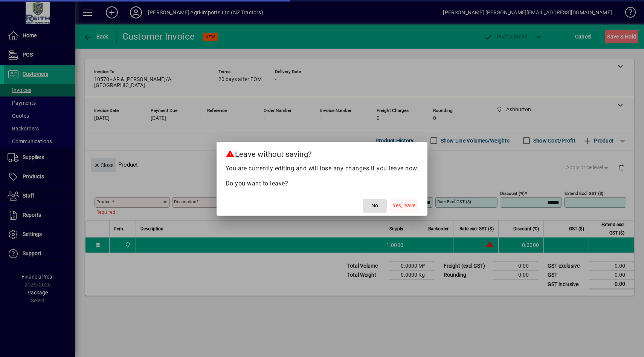  Describe the element at coordinates (375, 205) in the screenshot. I see `span: No` at that location.